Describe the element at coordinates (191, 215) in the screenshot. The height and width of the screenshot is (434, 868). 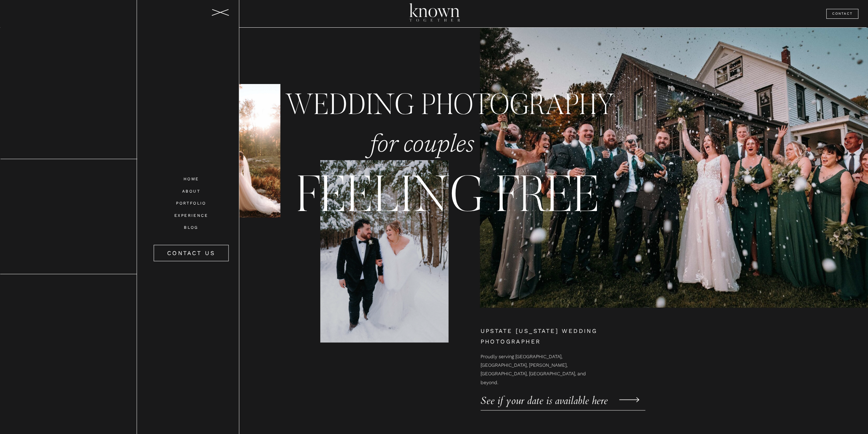
I see `nav: Experience` at that location.